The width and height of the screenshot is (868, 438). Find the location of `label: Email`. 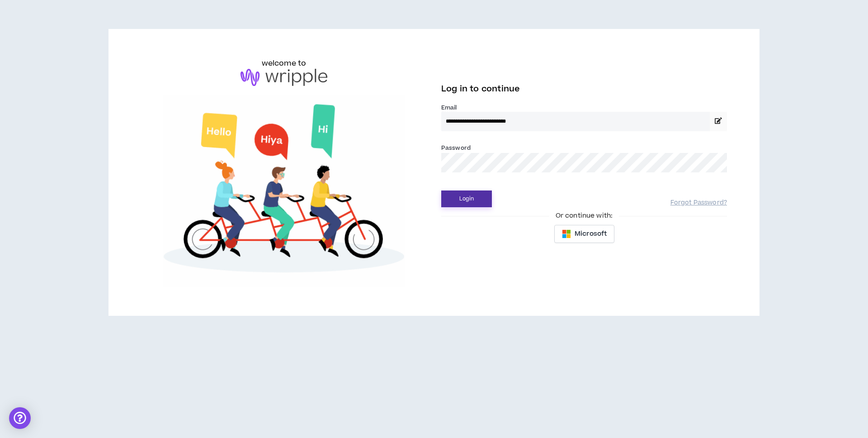

label: Email is located at coordinates (584, 108).